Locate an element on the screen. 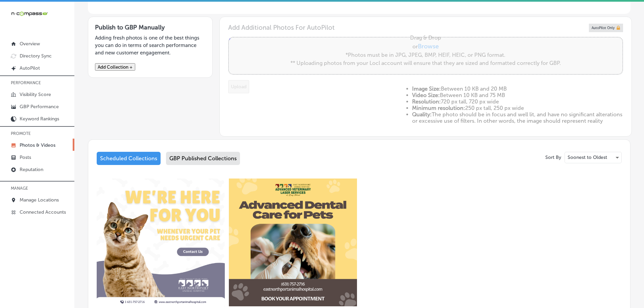 This screenshot has height=308, width=644. p: Visibility Score is located at coordinates (35, 95).